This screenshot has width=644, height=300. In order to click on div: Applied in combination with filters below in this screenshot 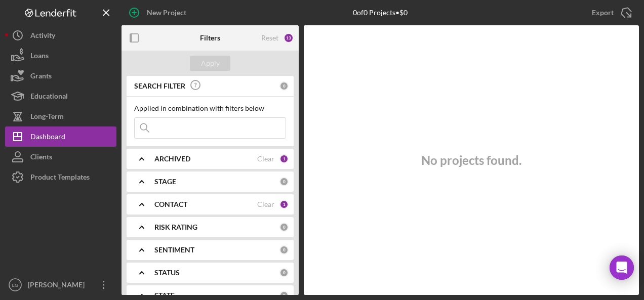, I will do `click(210, 108)`.